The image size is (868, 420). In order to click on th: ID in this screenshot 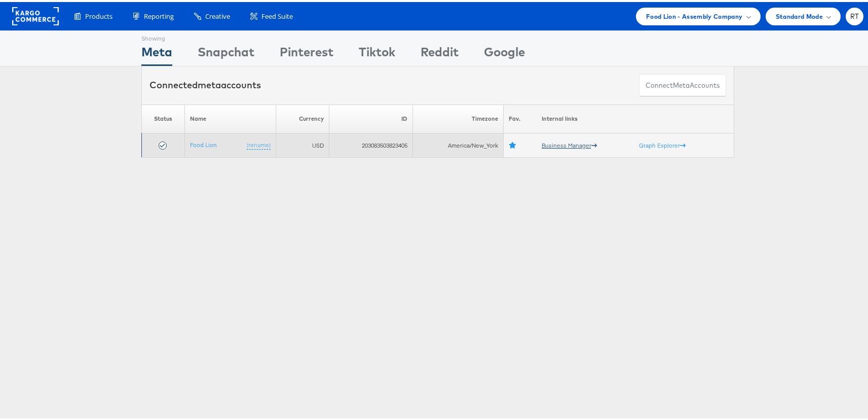, I will do `click(371, 117)`.